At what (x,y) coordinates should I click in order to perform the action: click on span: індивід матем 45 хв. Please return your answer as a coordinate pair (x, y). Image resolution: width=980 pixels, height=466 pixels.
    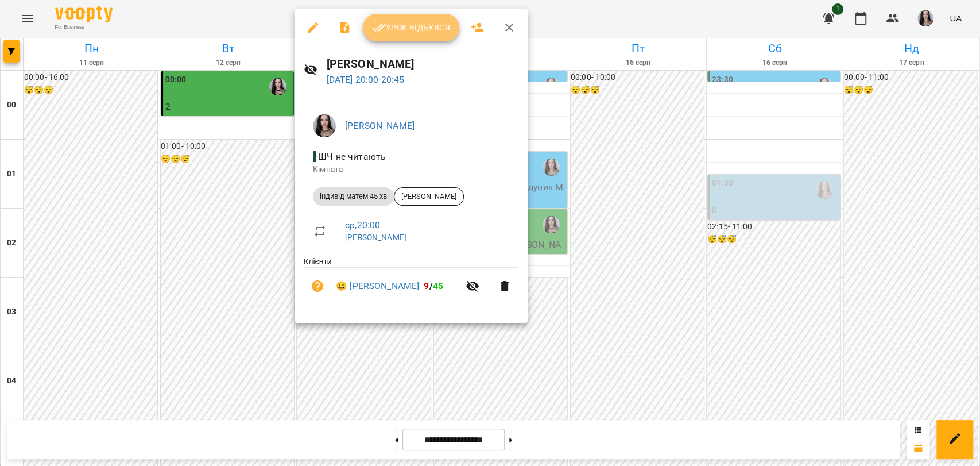
    Looking at the image, I should click on (353, 196).